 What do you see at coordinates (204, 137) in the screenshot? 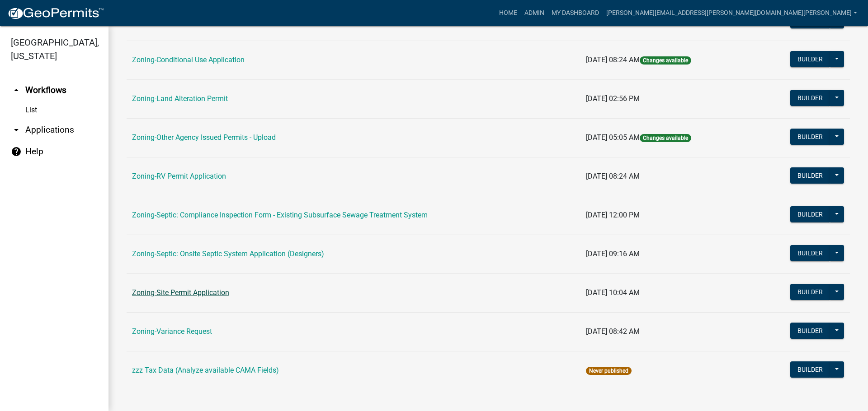
I see `a: Zoning-Other Agency Issued Permits - Upload` at bounding box center [204, 137].